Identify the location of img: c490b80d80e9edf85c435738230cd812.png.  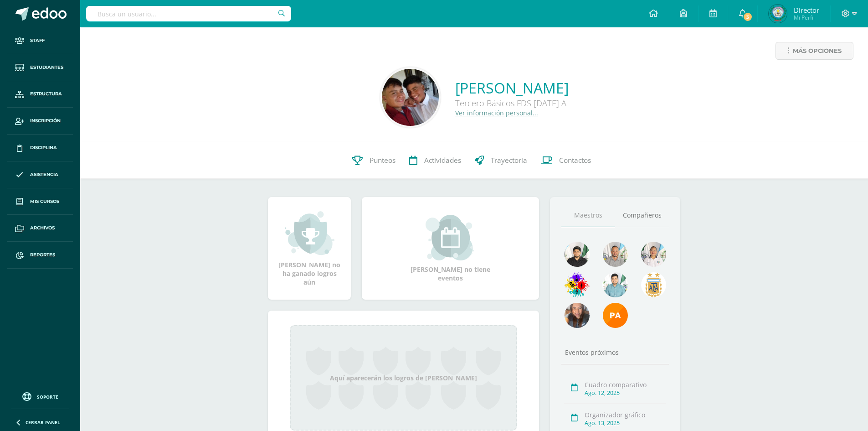
(577, 284).